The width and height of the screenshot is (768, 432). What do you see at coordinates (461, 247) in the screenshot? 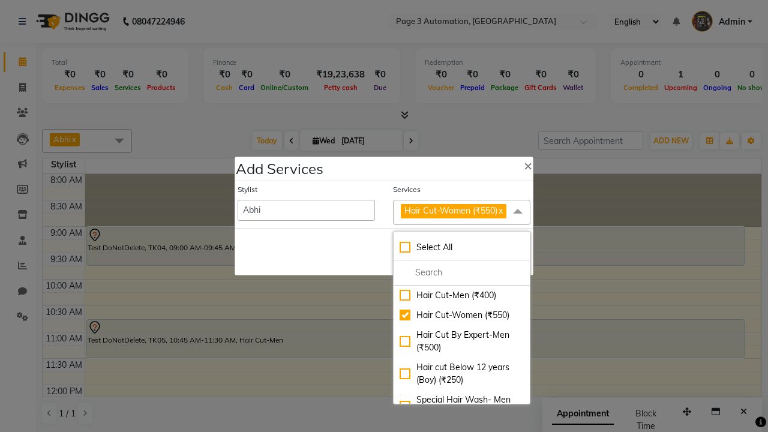
I see `div: Select All` at bounding box center [461, 247].